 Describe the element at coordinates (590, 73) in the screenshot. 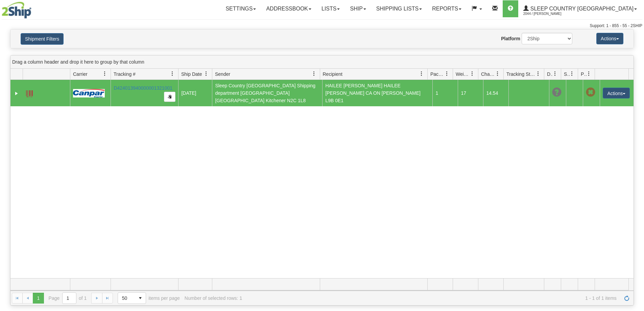

I see `a: Pickup Status filter column settings` at that location.